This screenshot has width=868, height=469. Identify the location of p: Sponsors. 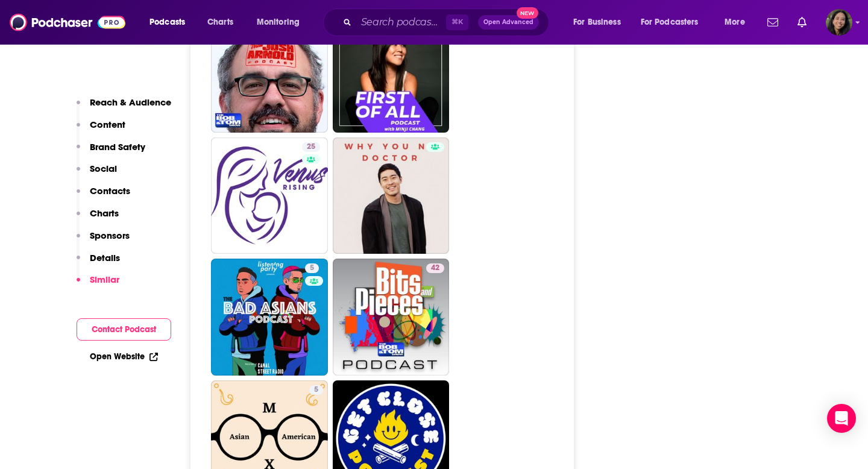
(109, 235).